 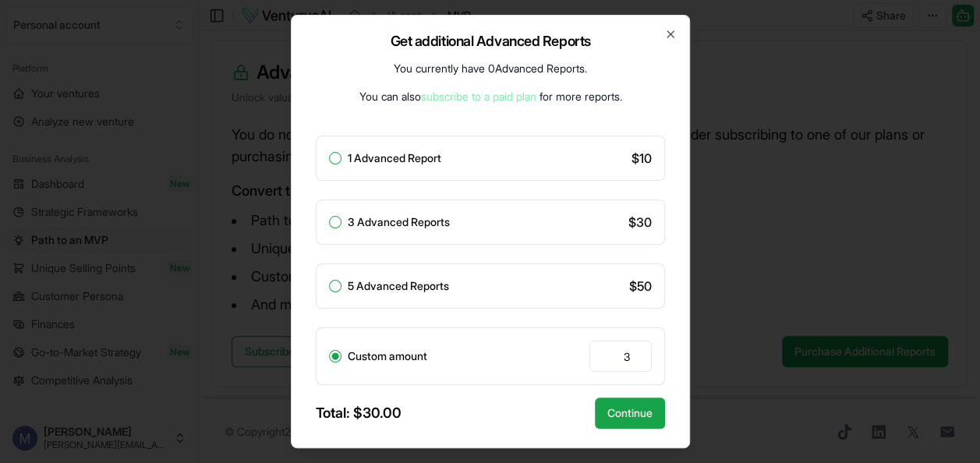 What do you see at coordinates (387, 356) in the screenshot?
I see `label: Custom amount` at bounding box center [387, 356].